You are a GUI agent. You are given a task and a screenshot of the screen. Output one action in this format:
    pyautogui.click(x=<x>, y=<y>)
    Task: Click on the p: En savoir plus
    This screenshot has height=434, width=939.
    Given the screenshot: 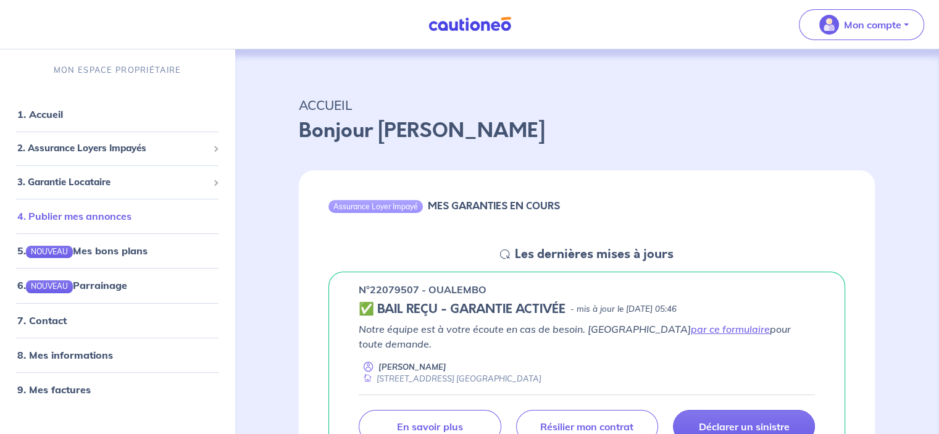 What is the action you would take?
    pyautogui.click(x=430, y=427)
    